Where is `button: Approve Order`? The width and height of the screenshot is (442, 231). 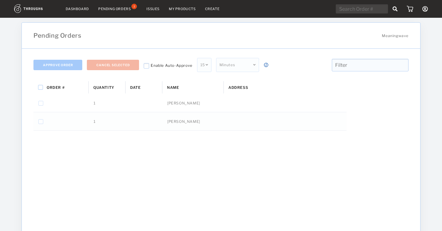 button: Approve Order is located at coordinates (58, 65).